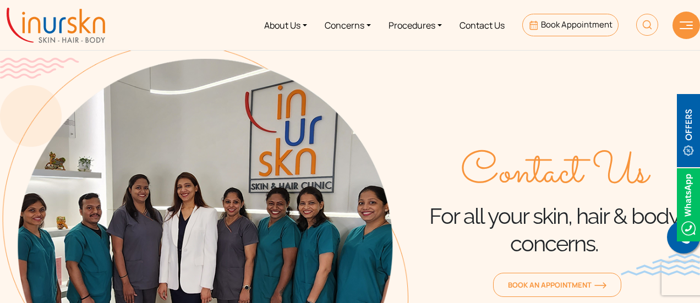 Image resolution: width=700 pixels, height=303 pixels. Describe the element at coordinates (348, 25) in the screenshot. I see `a: Concerns` at that location.